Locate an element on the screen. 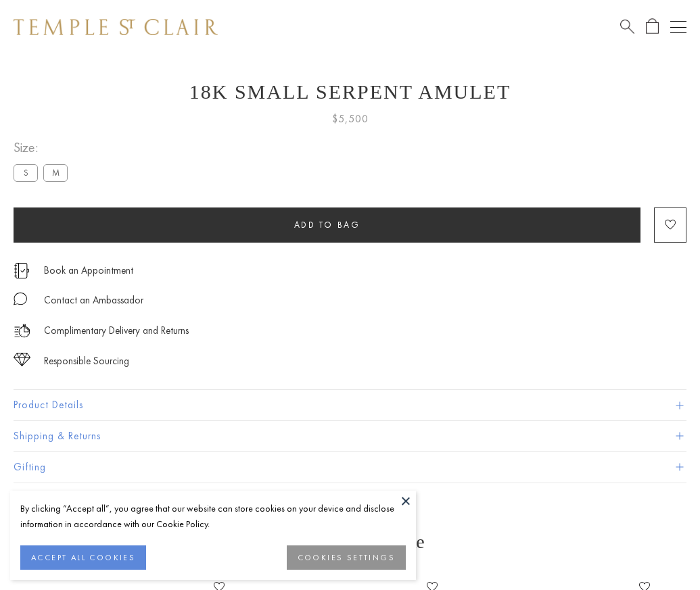 The width and height of the screenshot is (700, 590). img: Temple St. Clair is located at coordinates (115, 27).